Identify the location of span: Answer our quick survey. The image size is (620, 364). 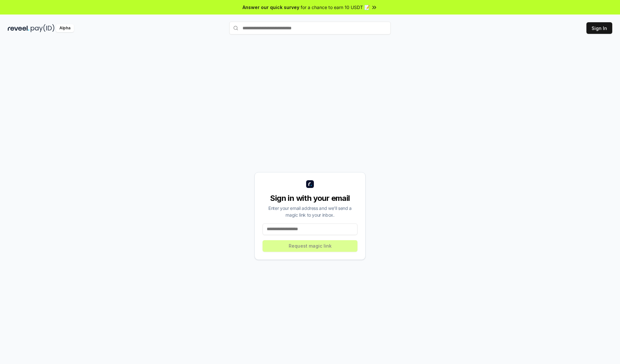
(271, 7).